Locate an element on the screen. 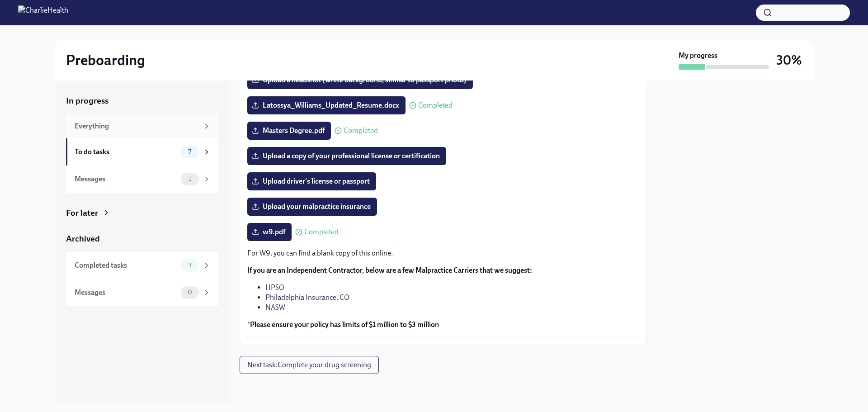 This screenshot has height=412, width=868. span: Upload your malpractice insurance is located at coordinates (312, 207).